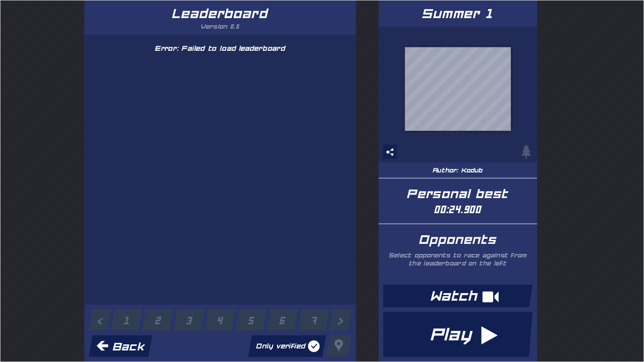  I want to click on button: 4, so click(220, 319).